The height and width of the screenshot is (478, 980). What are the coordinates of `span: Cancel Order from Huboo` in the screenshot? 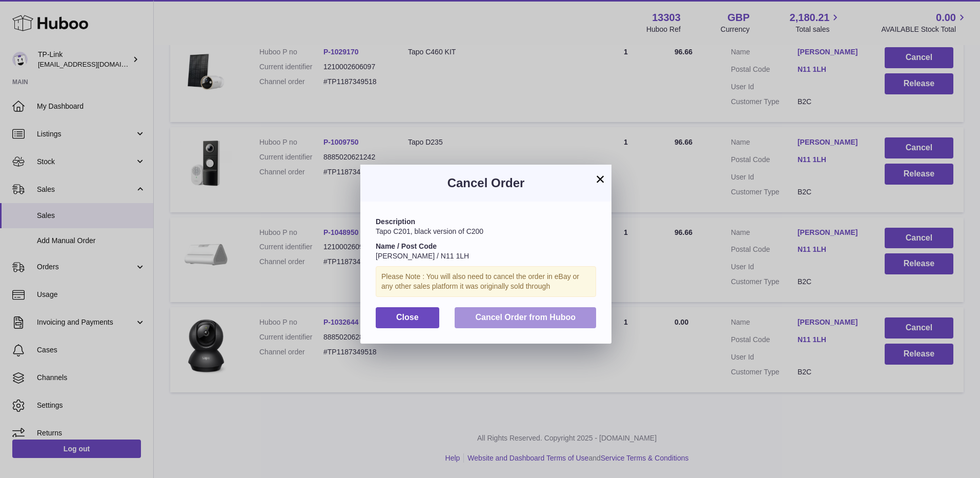 It's located at (525, 317).